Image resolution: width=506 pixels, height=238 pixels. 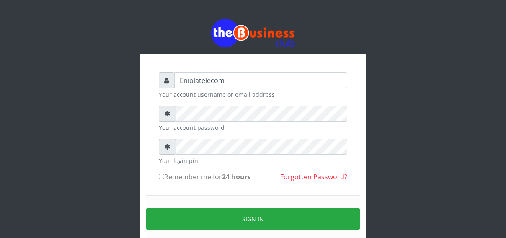 I want to click on input: Remember me for24 hours, so click(x=161, y=176).